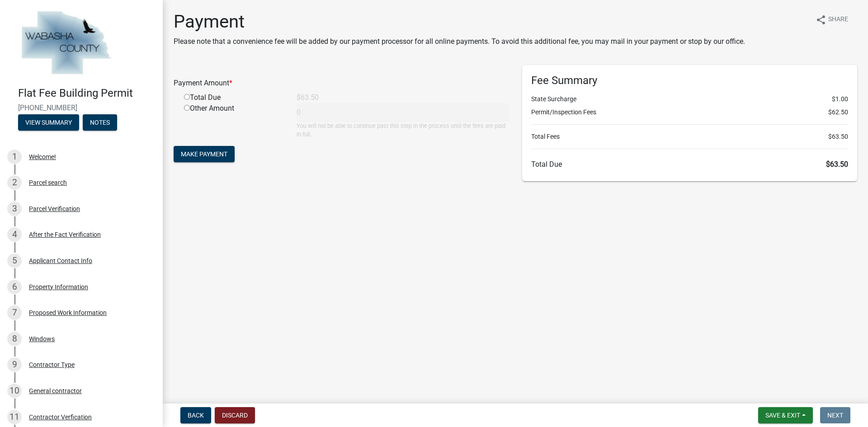 The width and height of the screenshot is (868, 427). I want to click on div: After the Fact Verification, so click(64, 234).